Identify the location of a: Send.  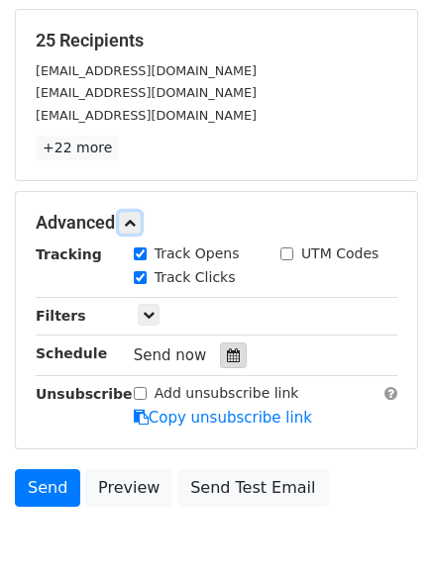
(48, 488).